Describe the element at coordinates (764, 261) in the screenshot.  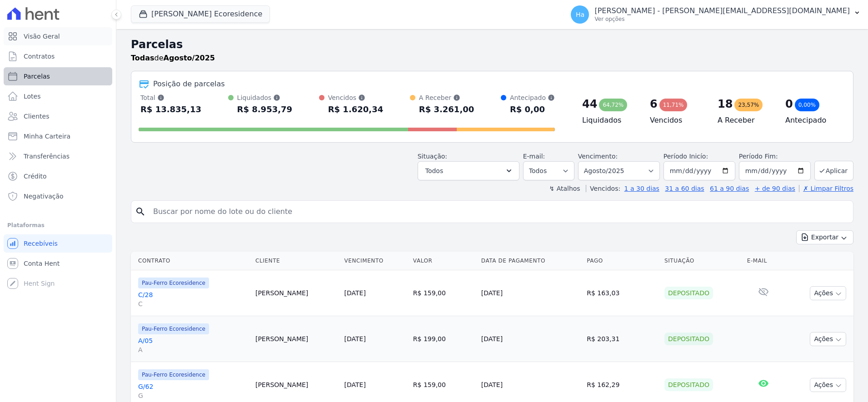
I see `th: E-mail` at that location.